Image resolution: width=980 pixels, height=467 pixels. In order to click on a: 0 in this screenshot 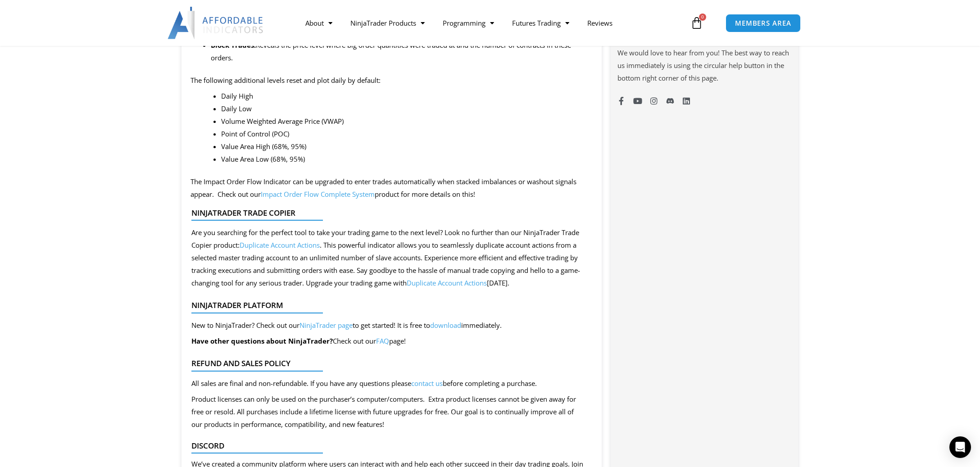, I will do `click(696, 23)`.